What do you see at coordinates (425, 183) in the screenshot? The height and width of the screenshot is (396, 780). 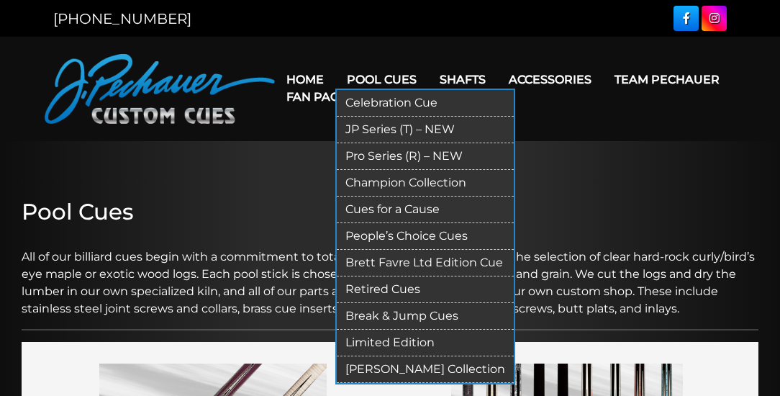 I see `a: Champion Collection` at bounding box center [425, 183].